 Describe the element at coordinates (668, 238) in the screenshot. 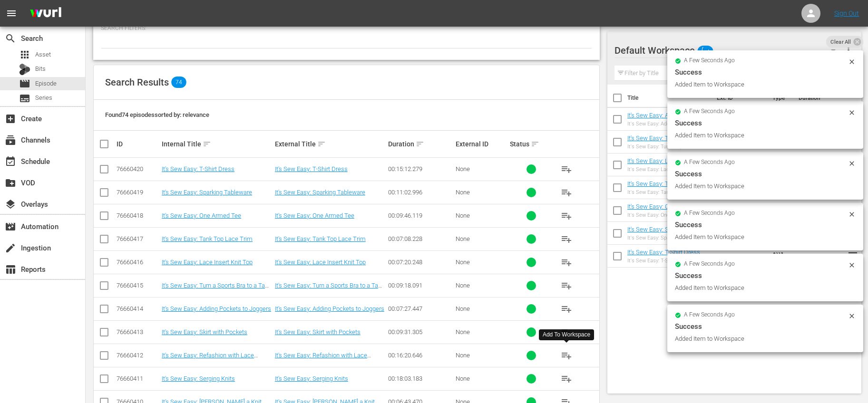

I see `div: It's Sew Easy: Sparking Tableware` at that location.